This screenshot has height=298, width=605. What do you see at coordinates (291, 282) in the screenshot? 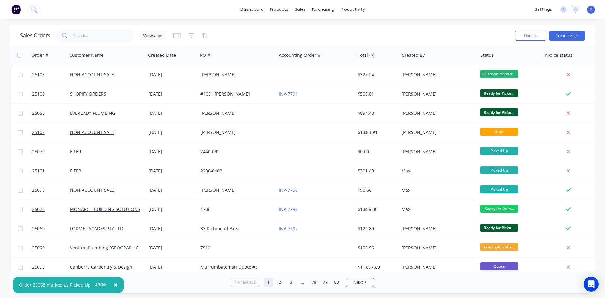
I see `a: Page 3` at bounding box center [291, 282].